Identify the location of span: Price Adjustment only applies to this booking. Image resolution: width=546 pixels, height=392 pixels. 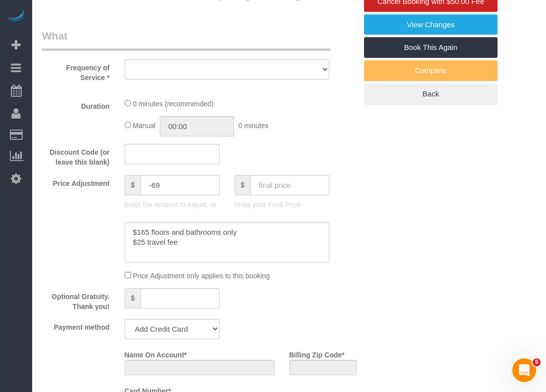
(201, 276).